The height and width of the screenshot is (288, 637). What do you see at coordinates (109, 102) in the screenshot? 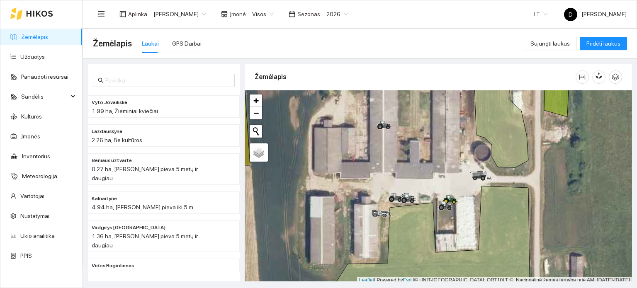
I see `span: Vyto Jovailiske` at bounding box center [109, 102].